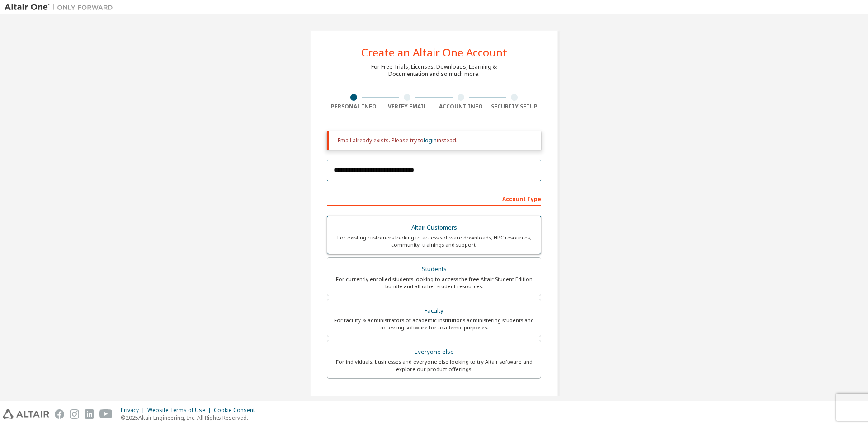 The width and height of the screenshot is (868, 427). What do you see at coordinates (89, 414) in the screenshot?
I see `img: linkedin.svg` at bounding box center [89, 414].